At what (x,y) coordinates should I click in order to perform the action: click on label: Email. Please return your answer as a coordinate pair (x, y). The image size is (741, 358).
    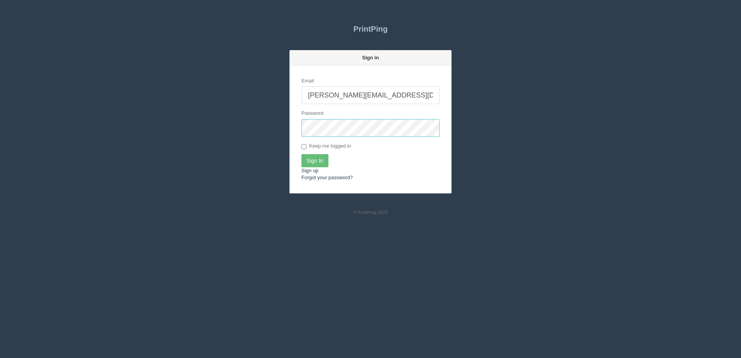
    Looking at the image, I should click on (307, 81).